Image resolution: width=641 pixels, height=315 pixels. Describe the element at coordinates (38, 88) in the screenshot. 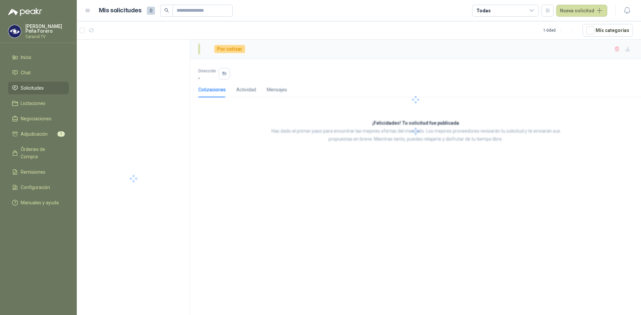

I see `a: Solicitudes` at that location.